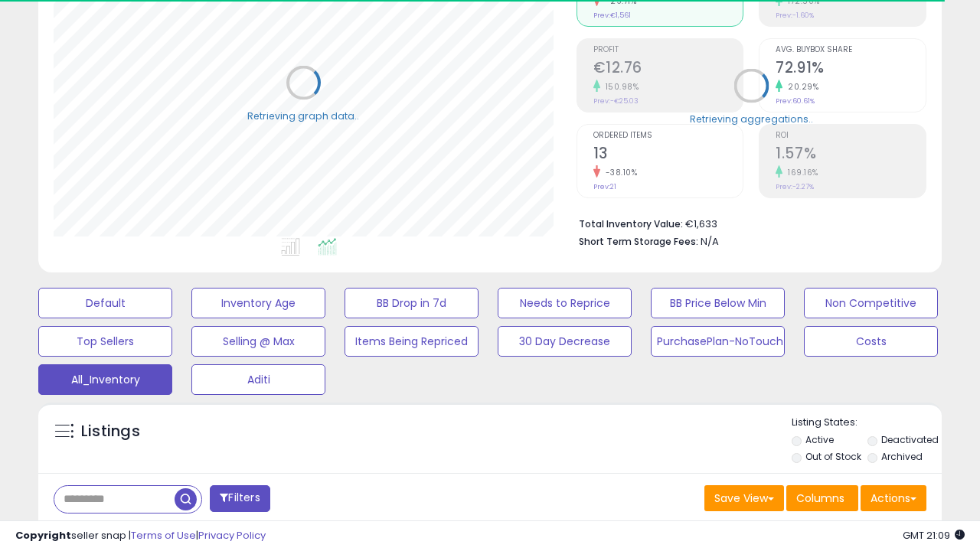  What do you see at coordinates (822, 499) in the screenshot?
I see `button: Columns` at bounding box center [822, 499].